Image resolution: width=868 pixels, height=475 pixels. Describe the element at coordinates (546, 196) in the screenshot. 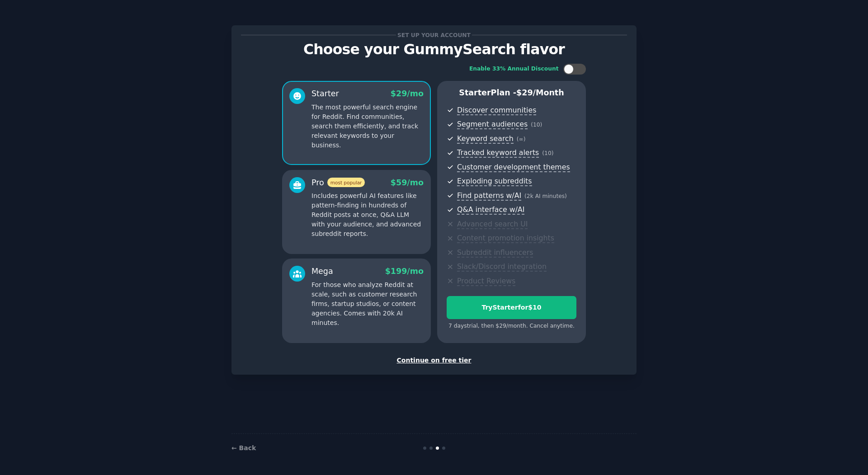

I see `span: ( 2k AI minutes )` at that location.